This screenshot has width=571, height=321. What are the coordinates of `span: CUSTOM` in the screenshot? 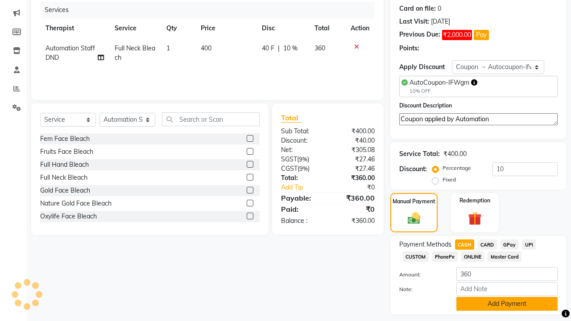 It's located at (416, 257).